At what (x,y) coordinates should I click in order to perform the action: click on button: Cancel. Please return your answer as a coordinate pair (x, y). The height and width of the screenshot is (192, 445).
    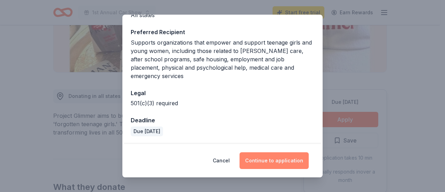
    Looking at the image, I should click on (221, 160).